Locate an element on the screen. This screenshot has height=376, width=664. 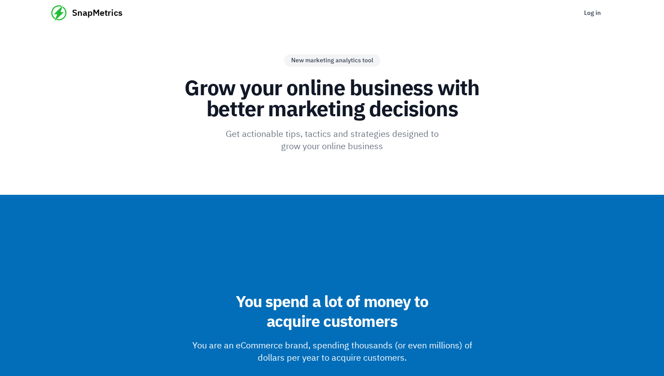
span: New marketing analytics tool is located at coordinates (332, 61).